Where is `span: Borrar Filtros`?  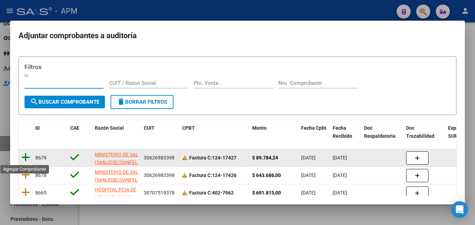 span: Borrar Filtros is located at coordinates (142, 102).